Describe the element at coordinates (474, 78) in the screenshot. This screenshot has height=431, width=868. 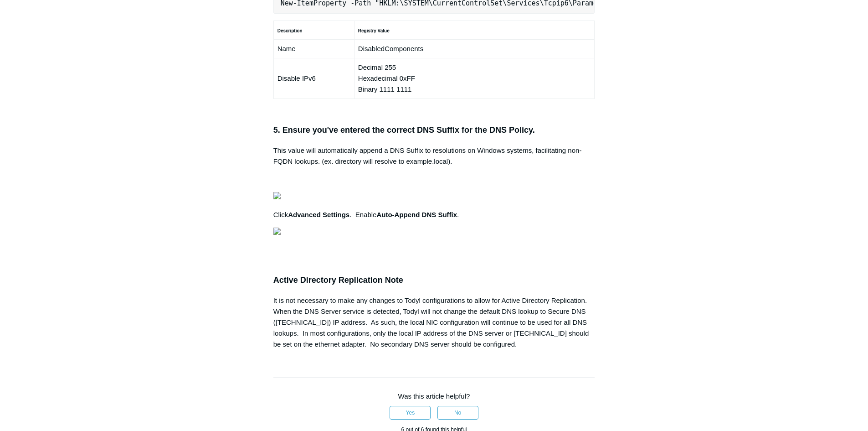
I see `td: Decimal 255 Hexadecimal 0xFF Binary 1111 1111` at that location.